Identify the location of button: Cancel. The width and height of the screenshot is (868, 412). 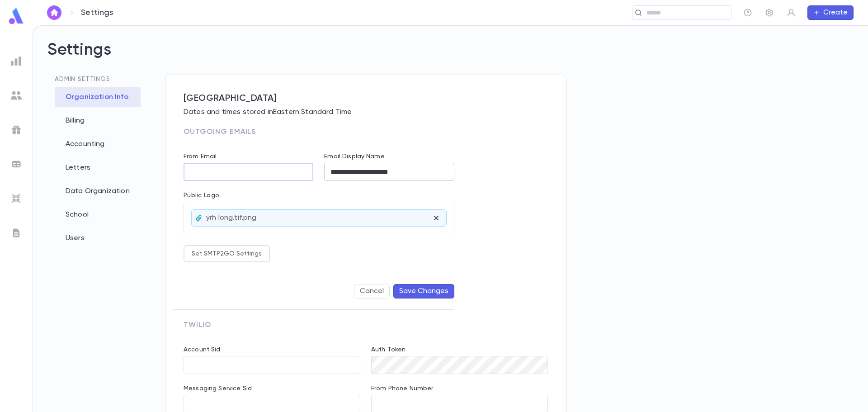
(371, 291).